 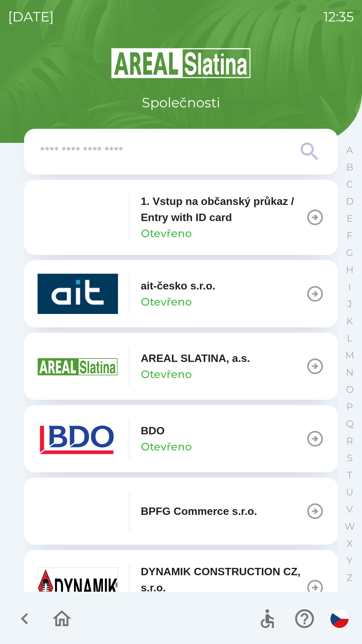 I want to click on img: 9aa1c191-0426-4a03-845b-4981a011e109.jpeg, so click(x=78, y=588).